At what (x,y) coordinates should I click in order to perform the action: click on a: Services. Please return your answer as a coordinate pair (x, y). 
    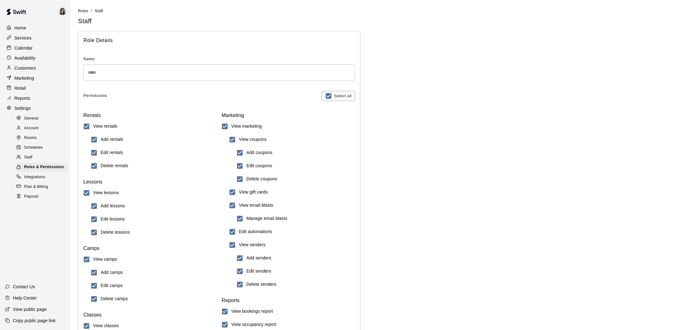
    Looking at the image, I should click on (35, 38).